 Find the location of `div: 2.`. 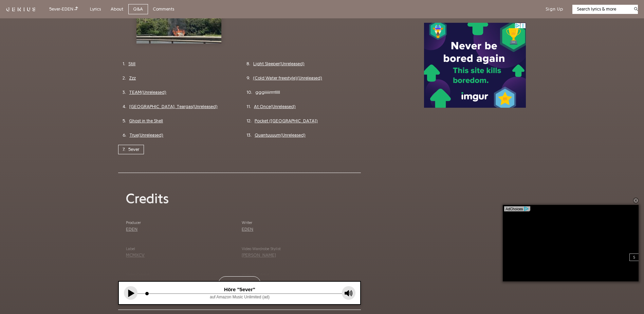

div: 2. is located at coordinates (126, 78).